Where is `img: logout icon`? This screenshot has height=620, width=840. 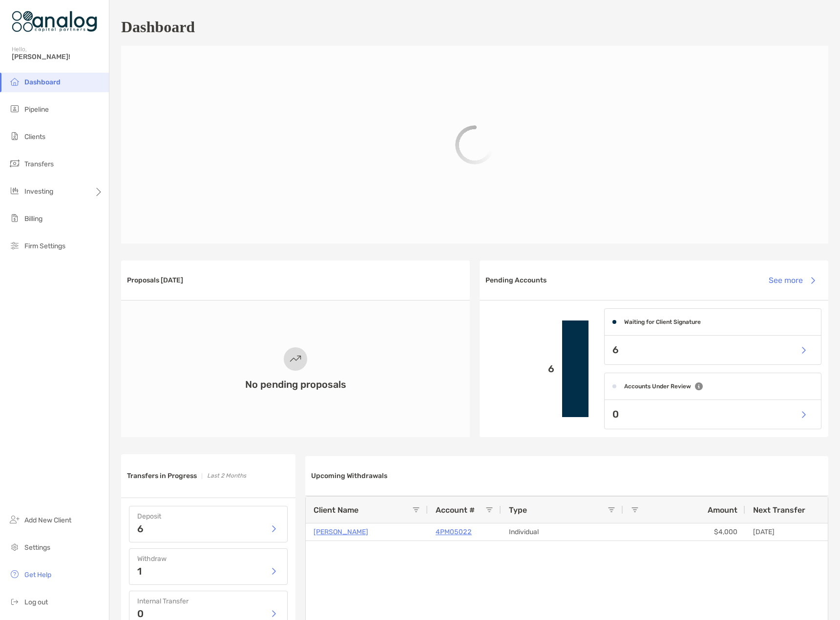
img: logout icon is located at coordinates (14, 602).